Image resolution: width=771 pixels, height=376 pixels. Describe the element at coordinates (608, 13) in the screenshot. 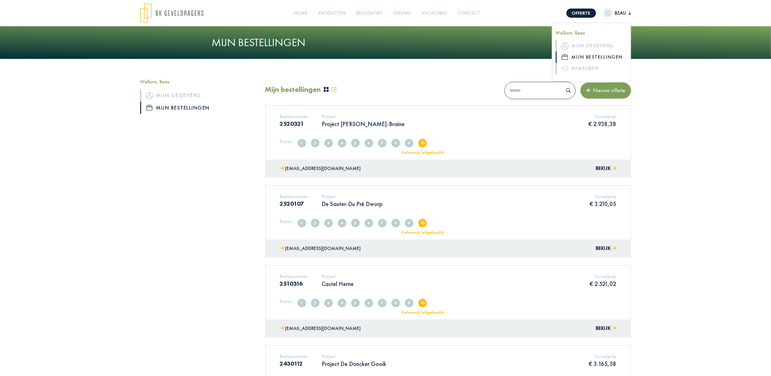

I see `img: dummypic.png` at that location.